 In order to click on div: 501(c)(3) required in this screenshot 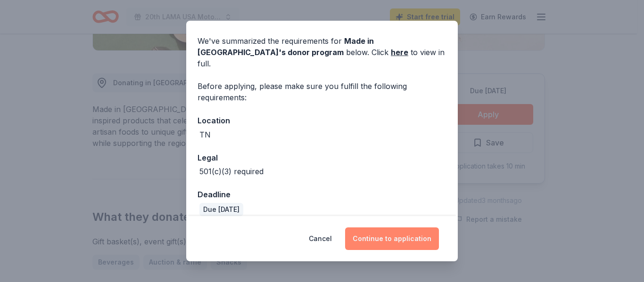, I will do `click(231, 172)`.